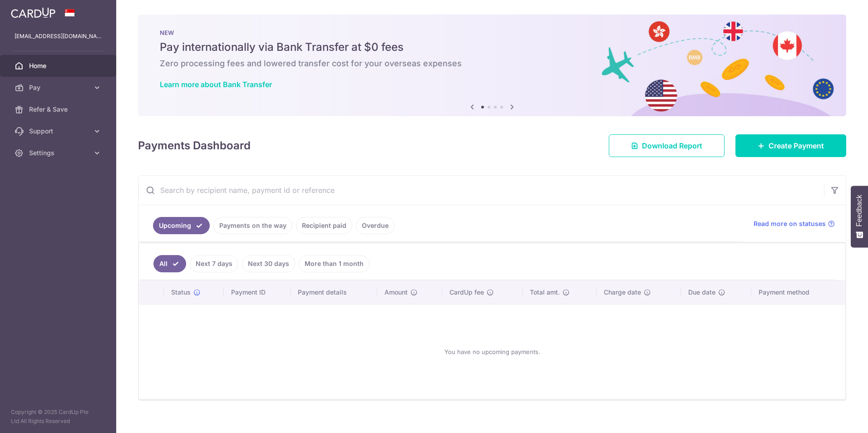 Image resolution: width=868 pixels, height=433 pixels. Describe the element at coordinates (859, 210) in the screenshot. I see `span: Feedback` at that location.